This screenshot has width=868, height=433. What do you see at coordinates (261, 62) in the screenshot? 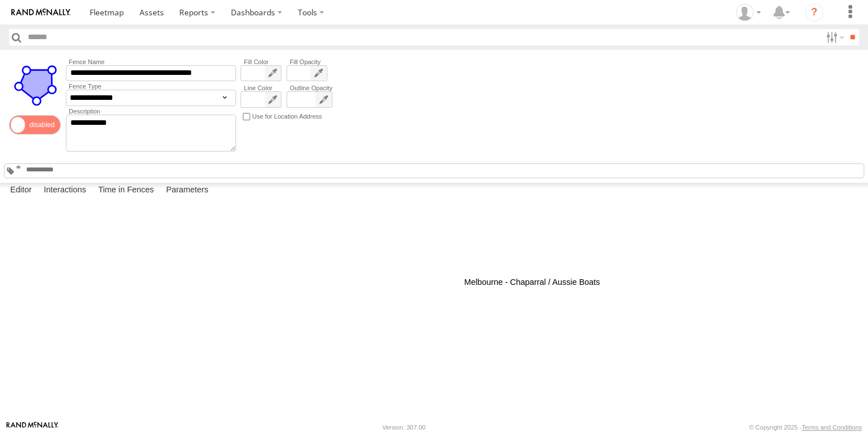
I see `label: Fill Color` at bounding box center [261, 62].